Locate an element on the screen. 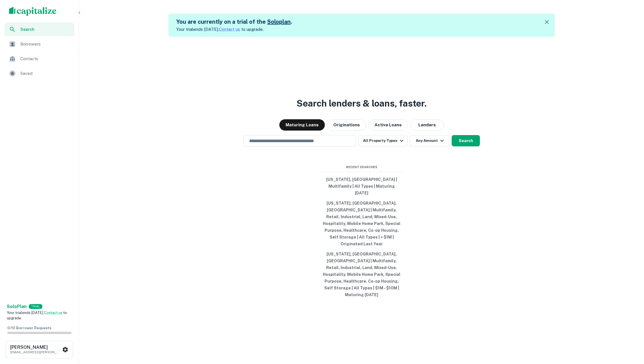  img: capitalize-logo.png is located at coordinates (33, 11).